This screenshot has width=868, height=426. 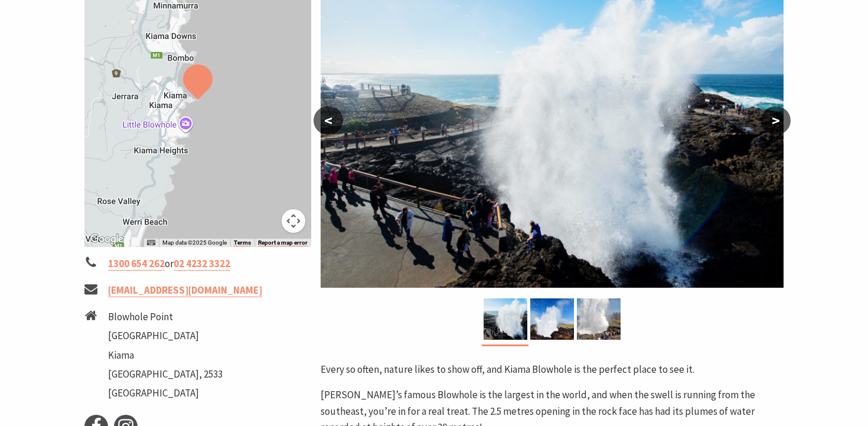 What do you see at coordinates (165, 355) in the screenshot?
I see `li: Kiama` at bounding box center [165, 355].